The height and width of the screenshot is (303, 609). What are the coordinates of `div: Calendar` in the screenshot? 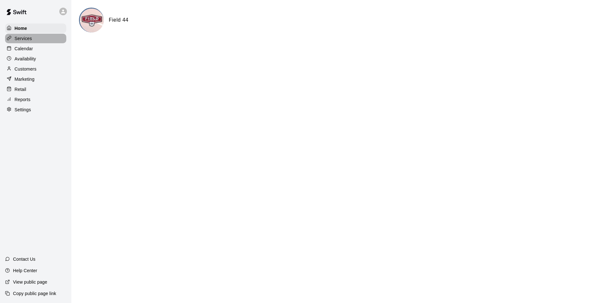 It's located at (36, 49).